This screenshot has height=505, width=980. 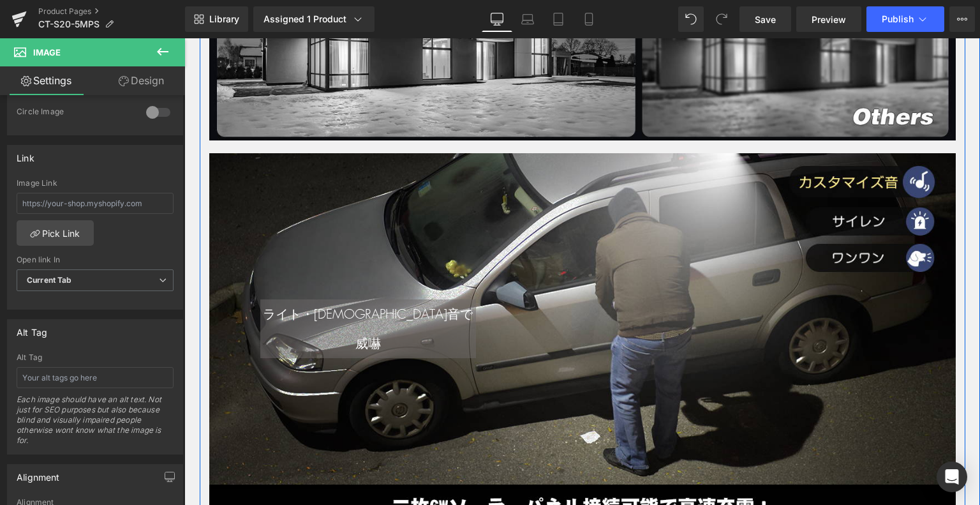 I want to click on a: Pick Link, so click(x=55, y=233).